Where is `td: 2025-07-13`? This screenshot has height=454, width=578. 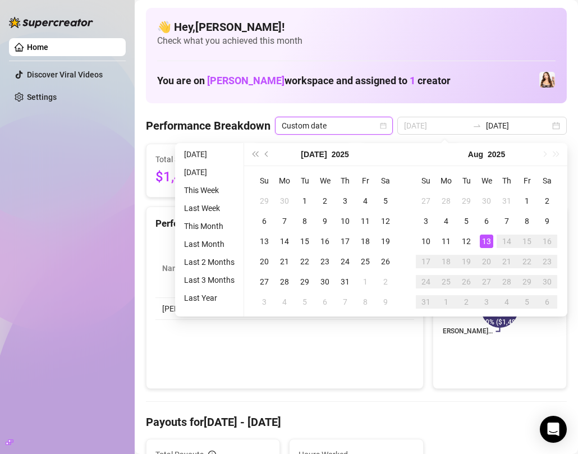
td: 2025-07-13 is located at coordinates (264, 241).